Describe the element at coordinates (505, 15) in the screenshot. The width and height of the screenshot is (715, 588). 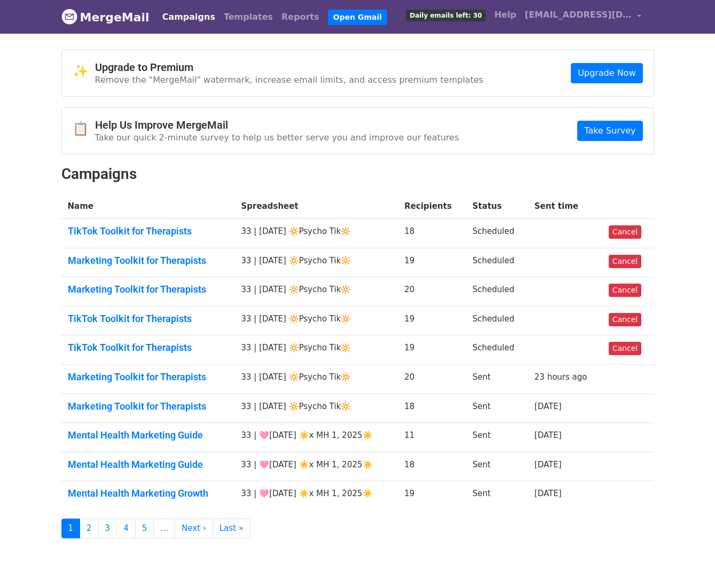
I see `a: Help` at that location.